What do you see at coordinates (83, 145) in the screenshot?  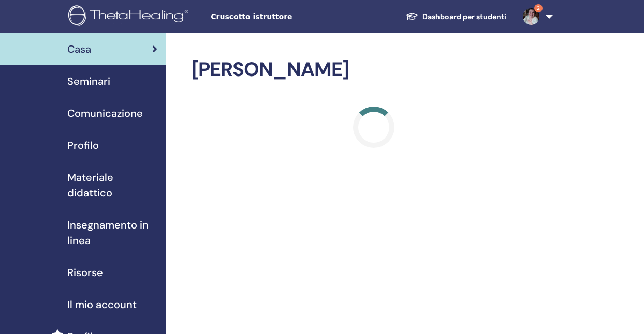 I see `span: Profilo` at bounding box center [83, 145].